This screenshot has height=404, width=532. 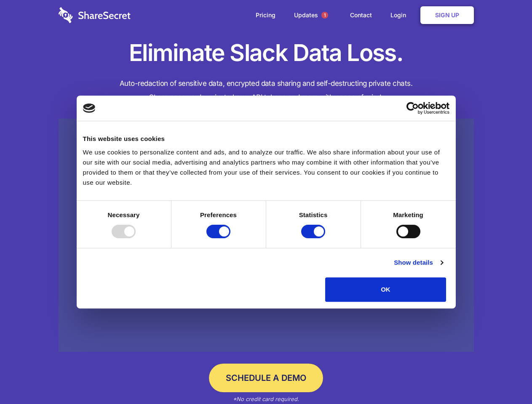 I want to click on strong: Statistics, so click(x=313, y=215).